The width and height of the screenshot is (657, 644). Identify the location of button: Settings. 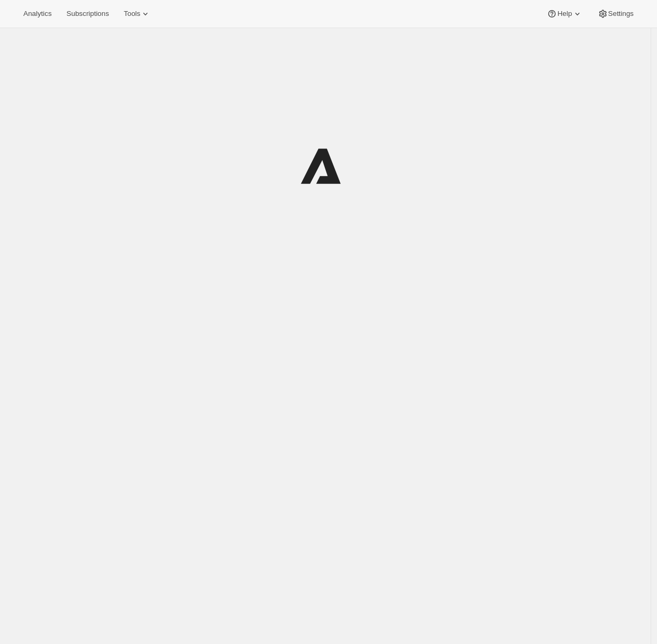
(615, 14).